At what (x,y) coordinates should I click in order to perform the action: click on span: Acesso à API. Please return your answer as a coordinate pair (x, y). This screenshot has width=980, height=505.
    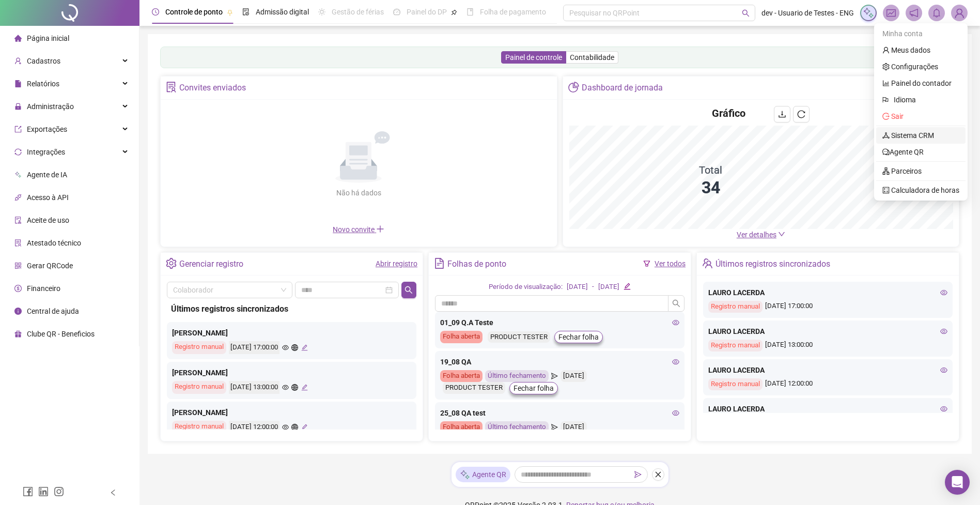
    Looking at the image, I should click on (47, 197).